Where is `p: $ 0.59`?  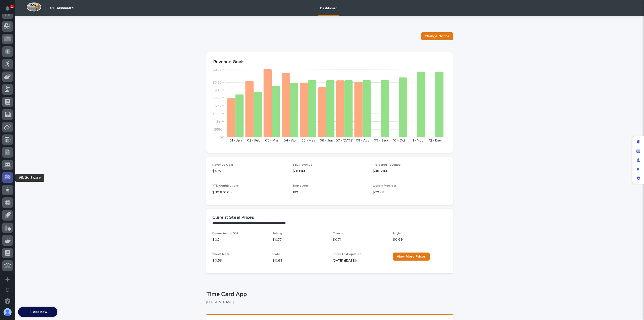
p: $ 0.59 is located at coordinates (239, 260).